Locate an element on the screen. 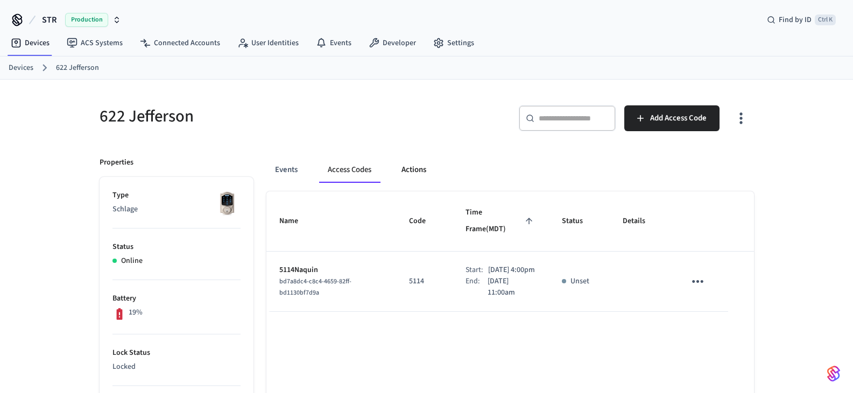 This screenshot has width=853, height=393. button: Actions is located at coordinates (414, 170).